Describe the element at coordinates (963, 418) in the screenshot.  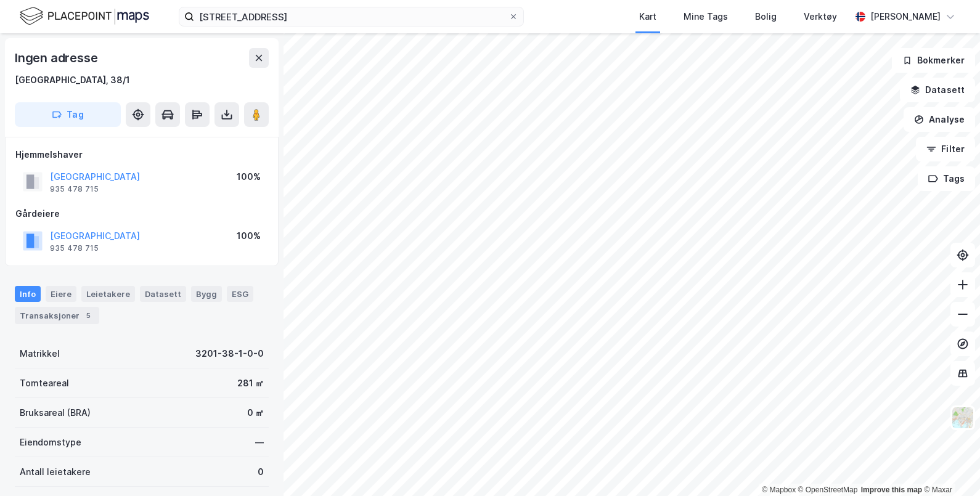
I see `img: Z` at that location.